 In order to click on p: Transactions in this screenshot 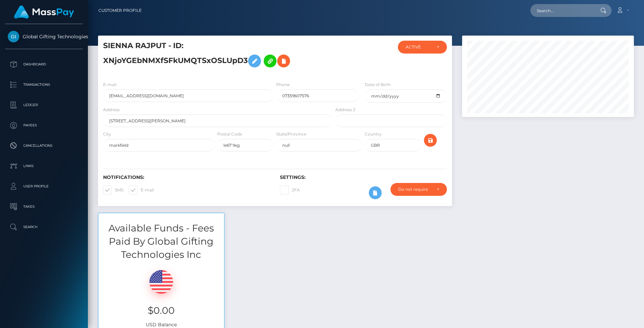, I will do `click(44, 85)`.